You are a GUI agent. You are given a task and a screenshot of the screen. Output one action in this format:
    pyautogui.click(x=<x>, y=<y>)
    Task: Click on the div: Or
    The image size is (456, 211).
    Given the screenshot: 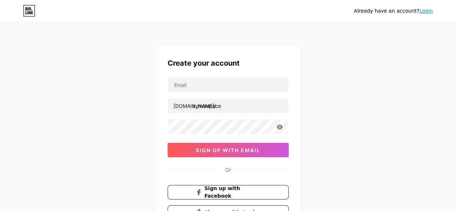 What is the action you would take?
    pyautogui.click(x=228, y=170)
    